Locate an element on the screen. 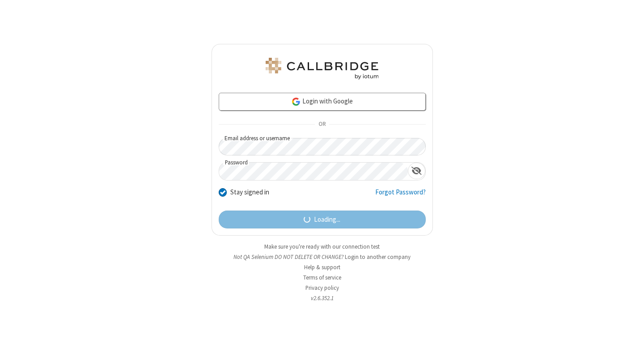  input: Password is located at coordinates (313, 171).